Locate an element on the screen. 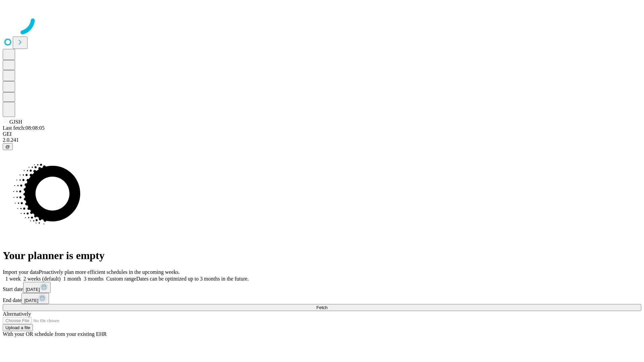 The width and height of the screenshot is (644, 362). span: Alternatively is located at coordinates (17, 314).